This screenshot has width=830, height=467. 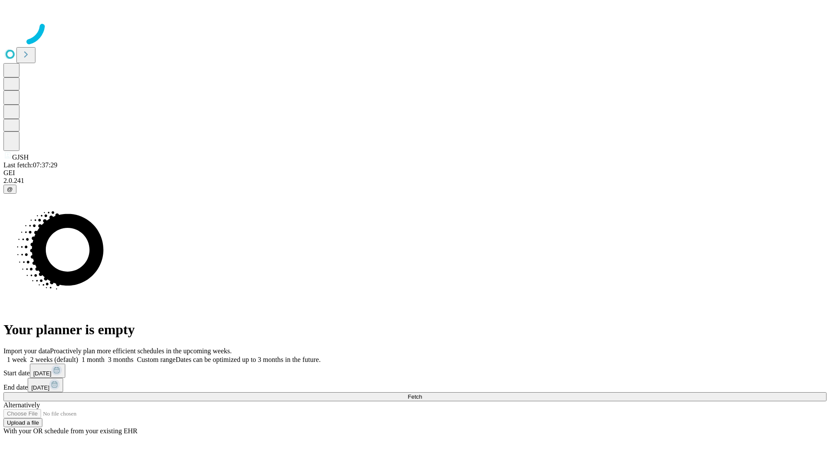 What do you see at coordinates (141, 350) in the screenshot?
I see `span: Proactively plan more efficient schedules in the upcoming weeks.` at bounding box center [141, 350].